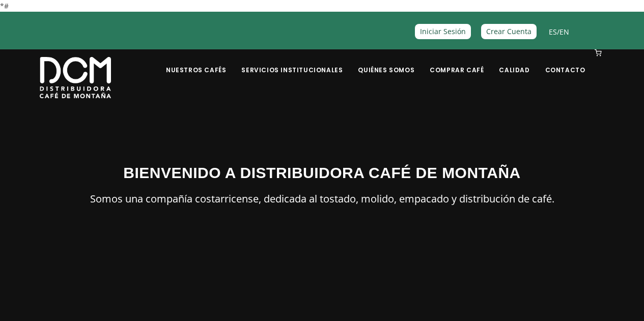  Describe the element at coordinates (457, 62) in the screenshot. I see `a: Comprar Café` at that location.